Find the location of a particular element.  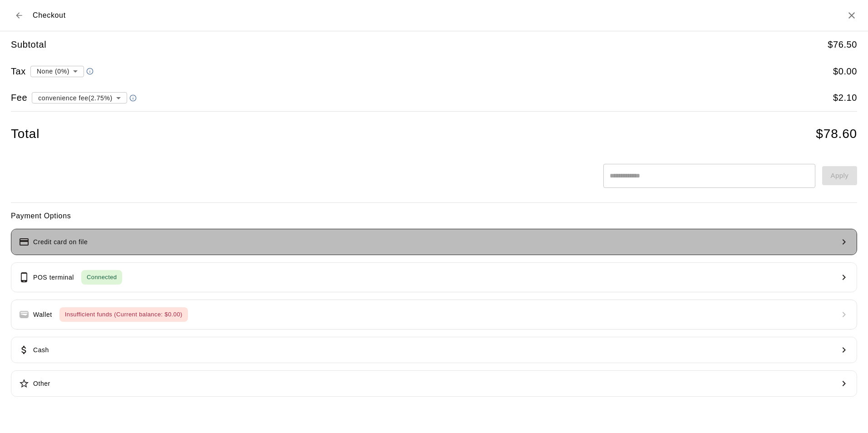

span: Connected is located at coordinates (102, 278).